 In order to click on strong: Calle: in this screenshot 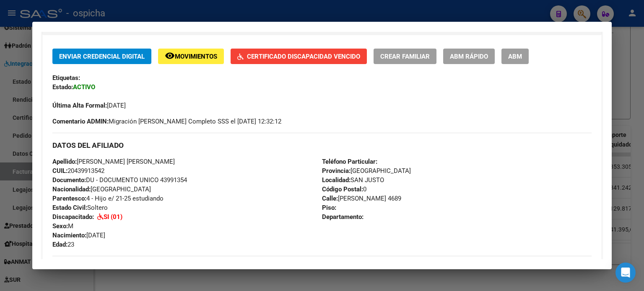, I will do `click(330, 199)`.